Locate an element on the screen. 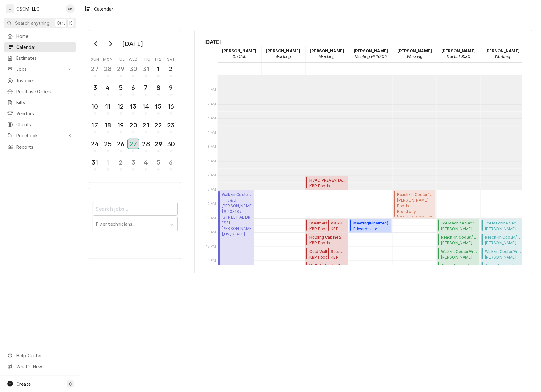  a: Estimates is located at coordinates (40, 58).